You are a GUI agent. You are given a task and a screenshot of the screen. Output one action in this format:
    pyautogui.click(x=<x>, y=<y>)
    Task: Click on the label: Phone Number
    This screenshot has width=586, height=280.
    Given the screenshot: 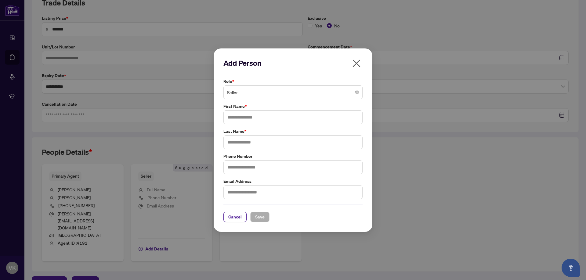 What is the action you would take?
    pyautogui.click(x=293, y=156)
    